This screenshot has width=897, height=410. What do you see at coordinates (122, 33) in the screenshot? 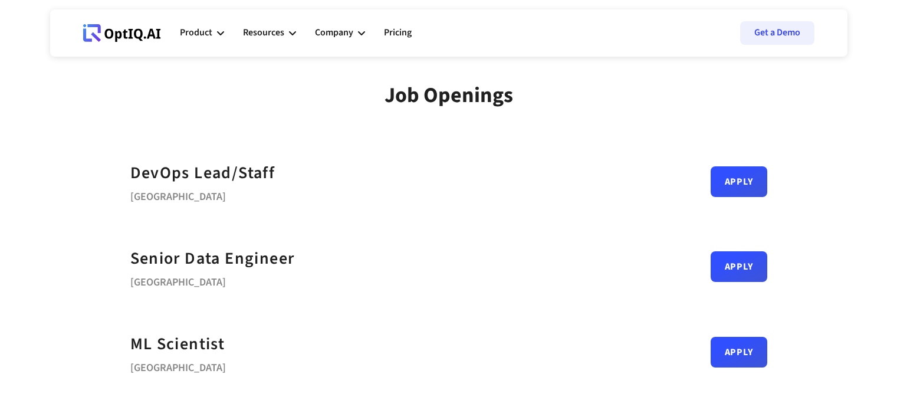
I see `a: Webflow Homepage` at bounding box center [122, 33].